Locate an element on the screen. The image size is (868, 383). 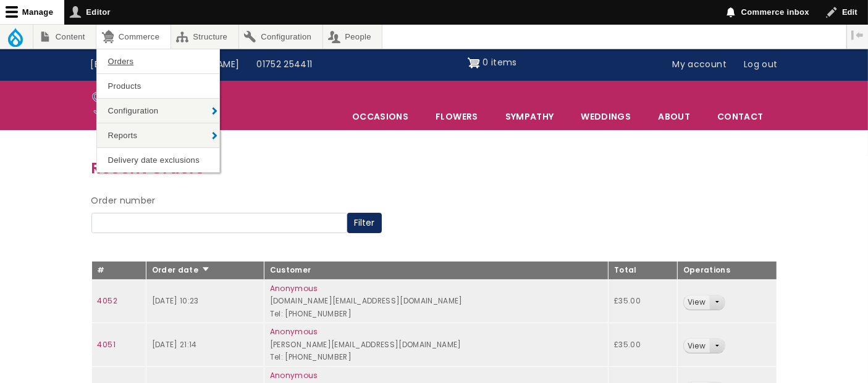
a: Shopping cart 0 items is located at coordinates (492, 63).